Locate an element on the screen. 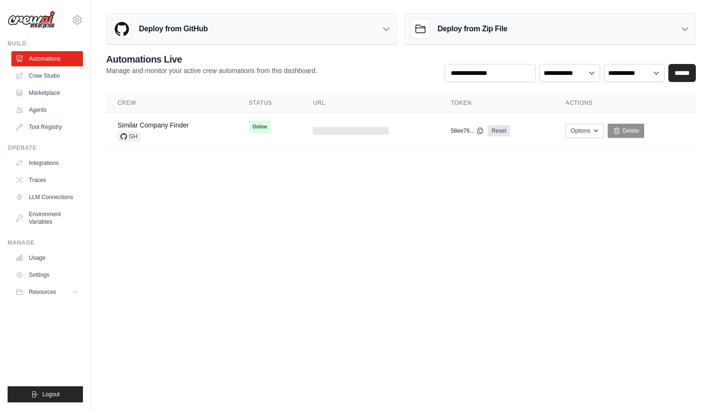 This screenshot has height=410, width=711. button: Logout is located at coordinates (45, 394).